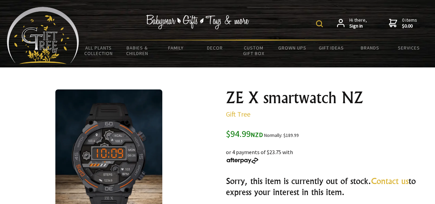 This screenshot has width=435, height=204. What do you see at coordinates (326, 186) in the screenshot?
I see `h3: Sorry, this item is currently out of stock. to express your interest in this item.` at bounding box center [326, 186].